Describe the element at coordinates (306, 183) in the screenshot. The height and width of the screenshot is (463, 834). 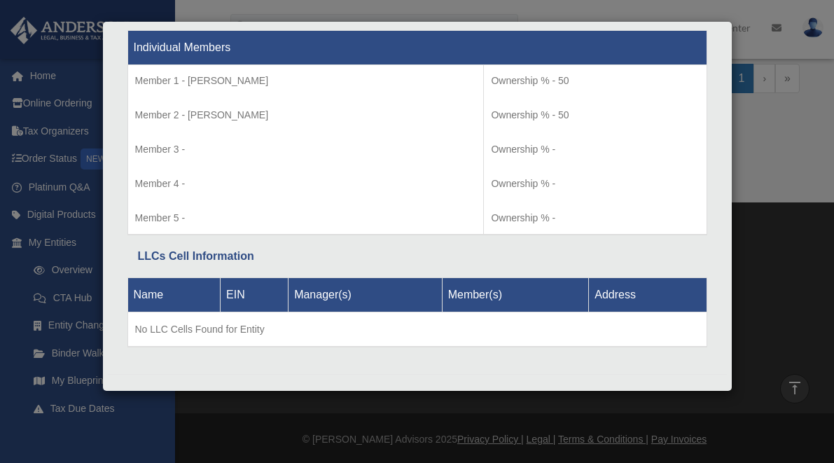
I see `p: Member 4 -` at that location.